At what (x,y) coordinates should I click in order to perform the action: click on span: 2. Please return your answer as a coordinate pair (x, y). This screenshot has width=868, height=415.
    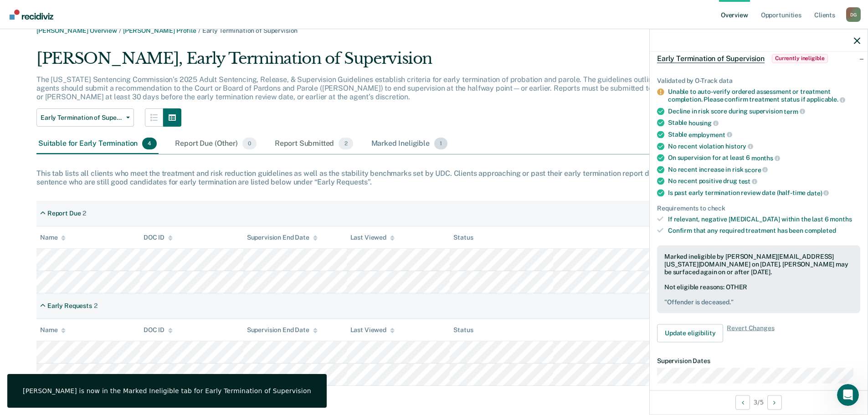
    Looking at the image, I should click on (345, 143).